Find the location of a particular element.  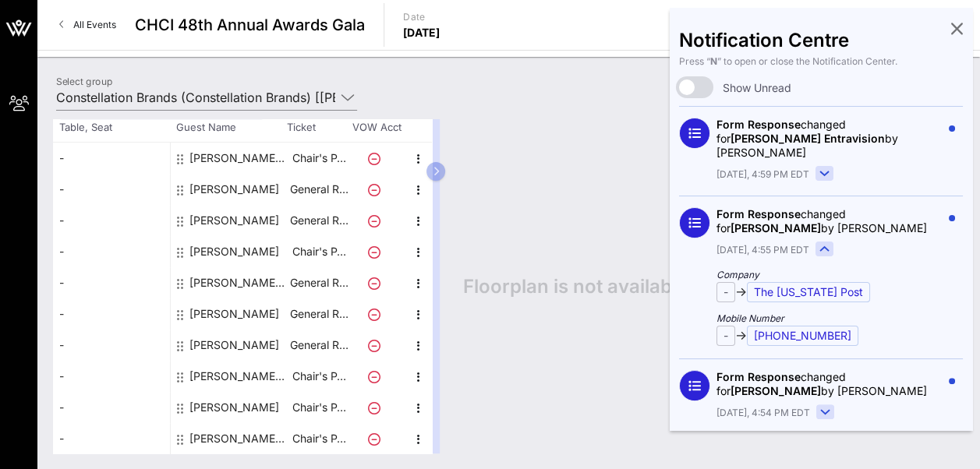

div: Jose Lopez Portillo is located at coordinates (238, 282).